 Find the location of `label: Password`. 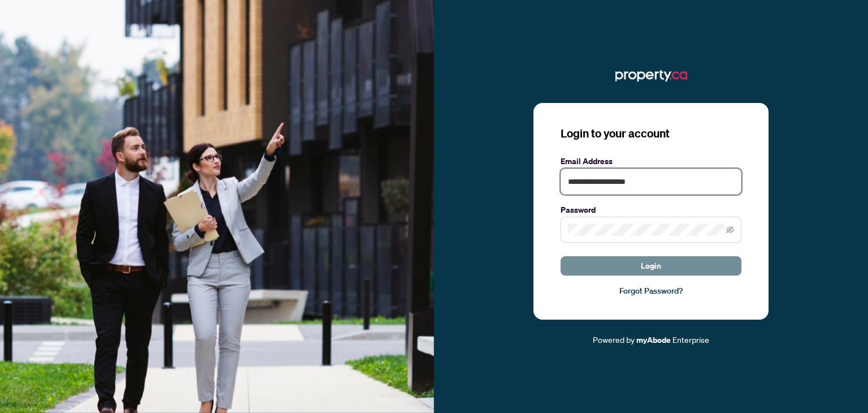

label: Password is located at coordinates (651, 210).